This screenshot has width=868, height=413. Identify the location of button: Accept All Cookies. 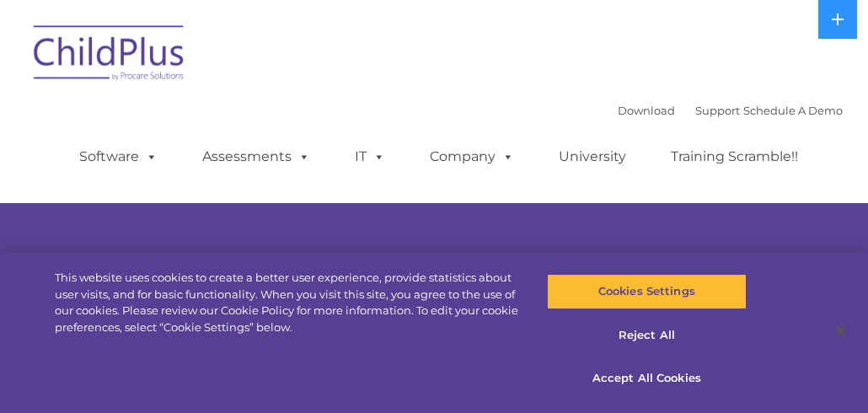
(647, 378).